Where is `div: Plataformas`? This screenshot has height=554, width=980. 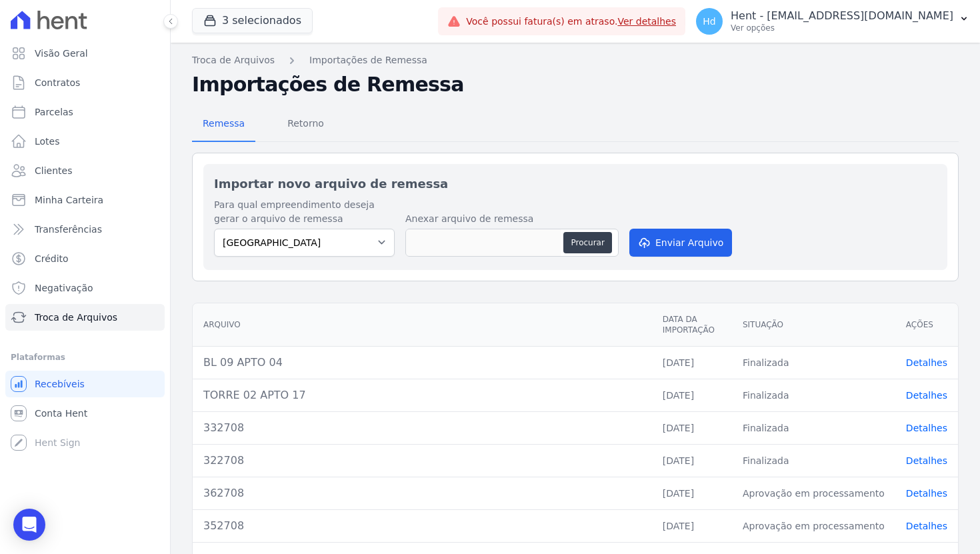 div: Plataformas is located at coordinates (84, 358).